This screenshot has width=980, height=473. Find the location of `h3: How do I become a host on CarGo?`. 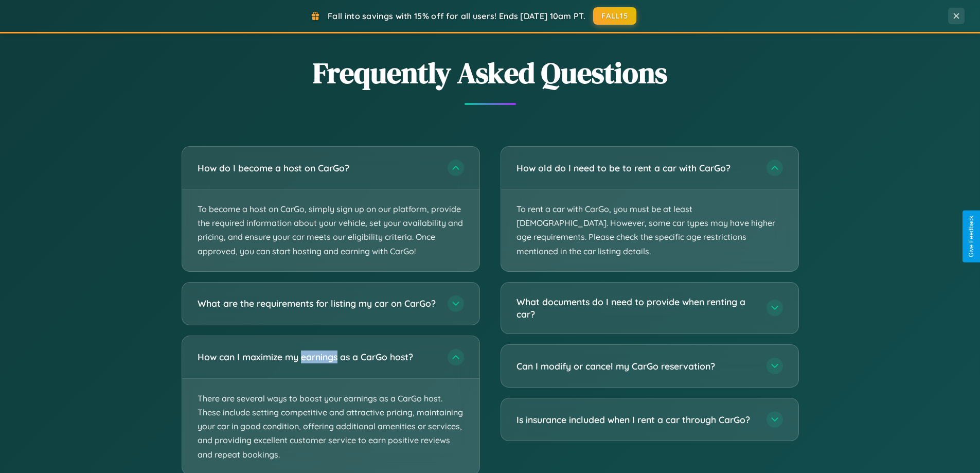

h3: How do I become a host on CarGo? is located at coordinates (317, 168).